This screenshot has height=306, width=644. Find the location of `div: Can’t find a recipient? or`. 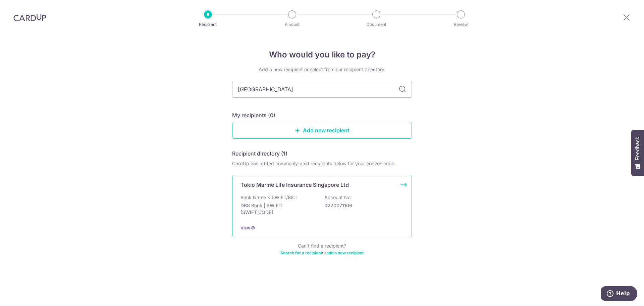

div: Can’t find a recipient? or is located at coordinates (322, 249).